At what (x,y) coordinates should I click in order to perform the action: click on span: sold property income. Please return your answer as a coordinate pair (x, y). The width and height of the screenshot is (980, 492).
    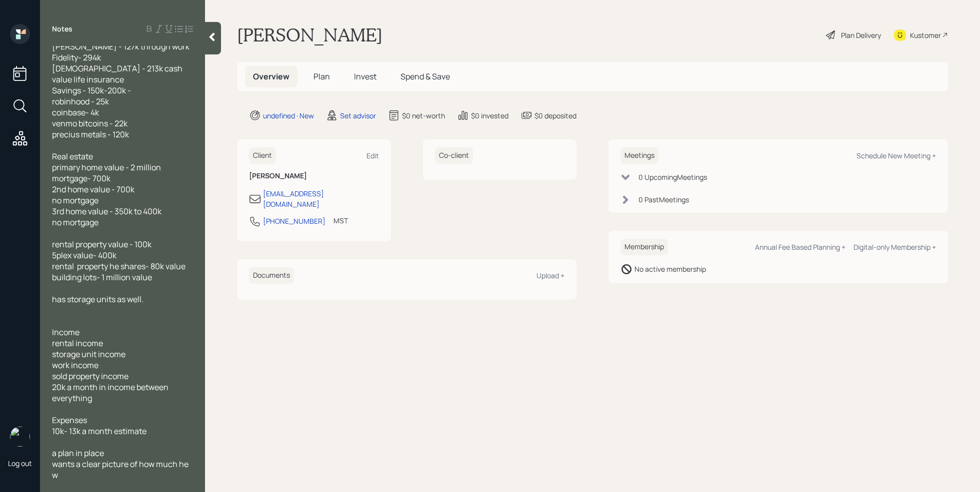
    Looking at the image, I should click on (90, 376).